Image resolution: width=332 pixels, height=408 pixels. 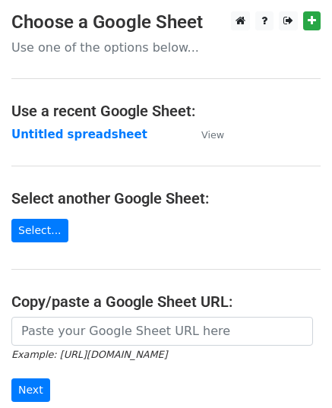 What do you see at coordinates (213, 135) in the screenshot?
I see `small: View` at bounding box center [213, 135].